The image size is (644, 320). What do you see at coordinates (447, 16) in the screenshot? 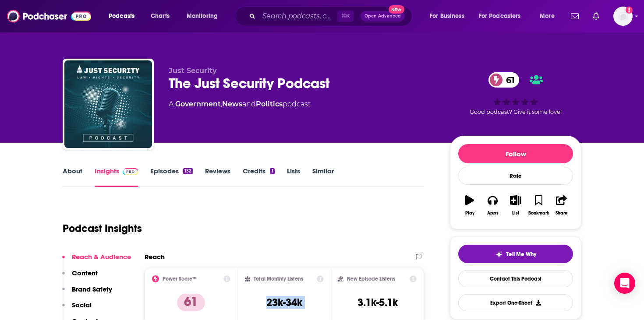
I see `span: For Business` at bounding box center [447, 16].